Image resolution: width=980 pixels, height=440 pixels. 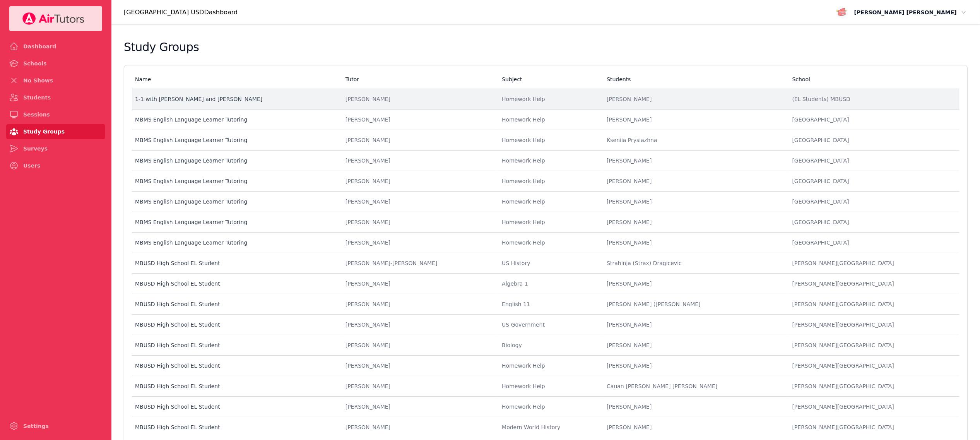 I want to click on a: Study Groups, so click(x=56, y=132).